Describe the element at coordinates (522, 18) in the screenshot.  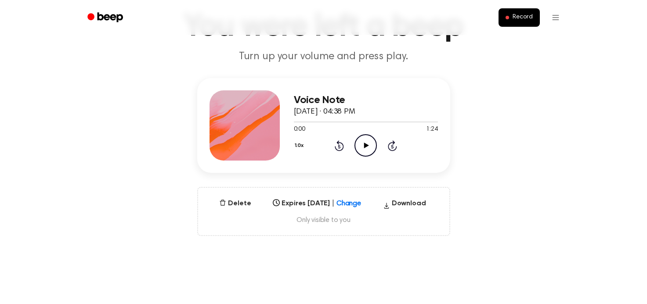
I see `span: Record` at that location.